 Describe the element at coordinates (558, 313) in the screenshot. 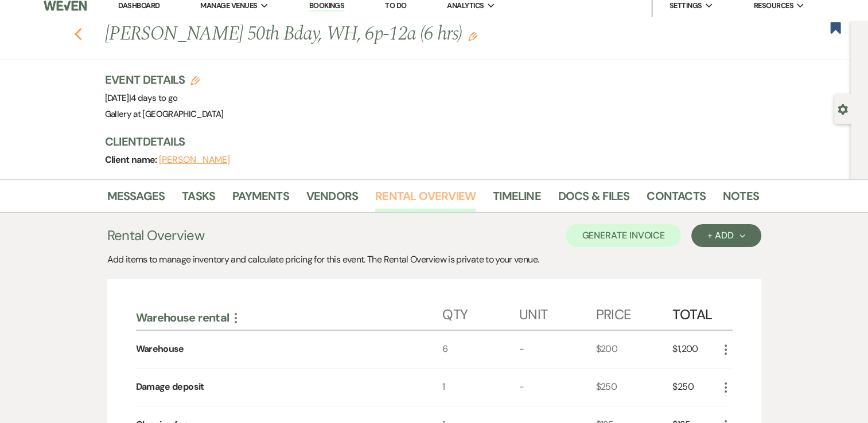

I see `div: Unit` at that location.